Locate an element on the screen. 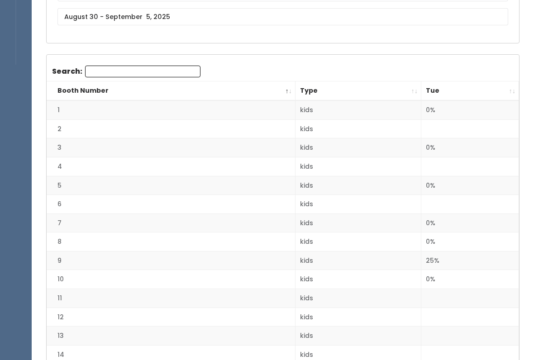 This screenshot has height=360, width=534. input: Search: is located at coordinates (143, 72).